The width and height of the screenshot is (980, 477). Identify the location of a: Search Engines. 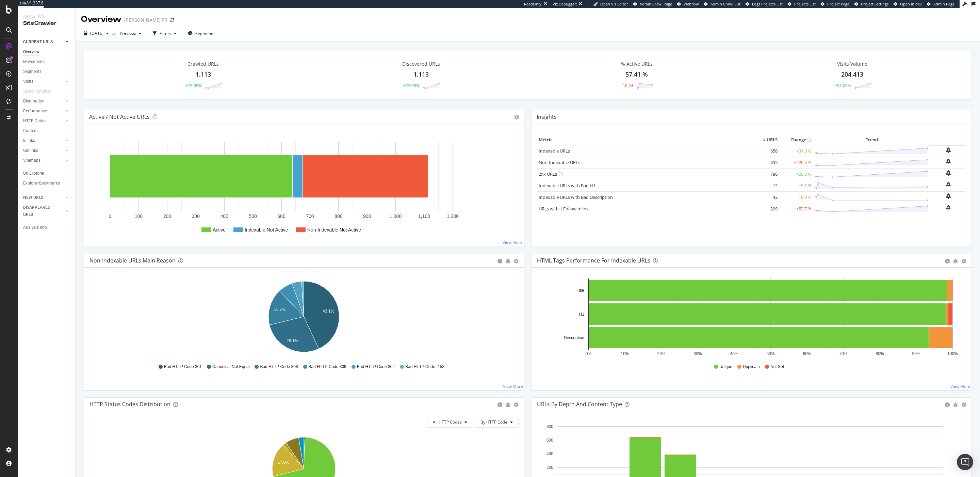
(40, 91).